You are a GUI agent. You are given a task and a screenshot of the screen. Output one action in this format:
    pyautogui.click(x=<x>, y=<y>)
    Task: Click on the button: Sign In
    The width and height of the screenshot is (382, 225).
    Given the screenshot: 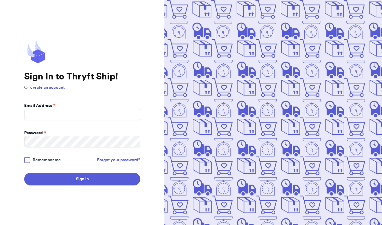 What is the action you would take?
    pyautogui.click(x=82, y=179)
    